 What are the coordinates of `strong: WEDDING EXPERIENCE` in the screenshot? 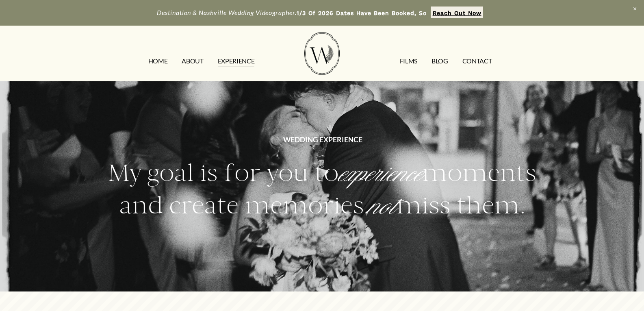 It's located at (323, 140).